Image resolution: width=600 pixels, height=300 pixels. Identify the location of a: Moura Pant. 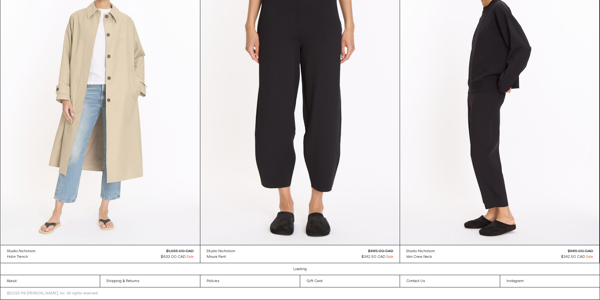
(221, 257).